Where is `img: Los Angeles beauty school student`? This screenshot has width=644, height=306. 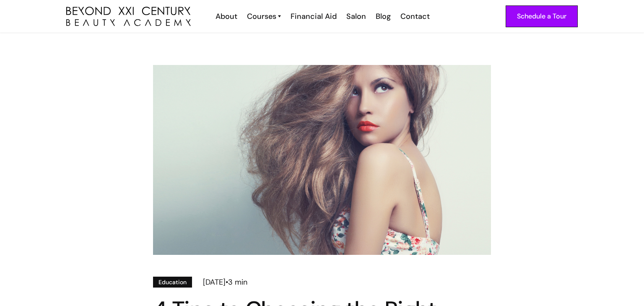 img: Los Angeles beauty school student is located at coordinates (322, 160).